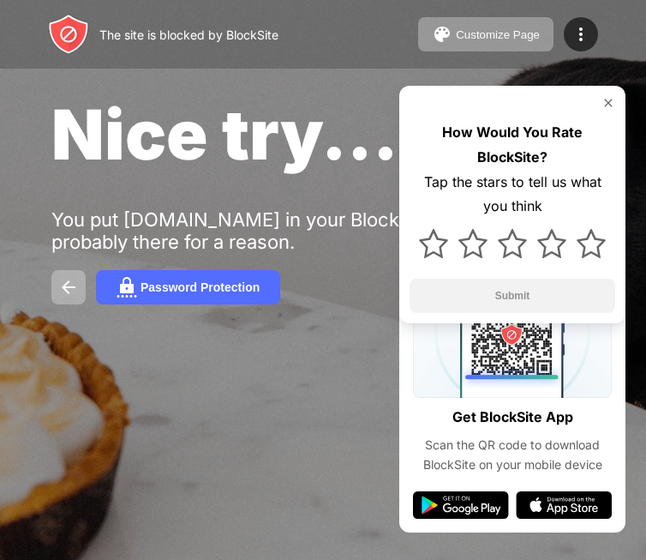 The width and height of the screenshot is (646, 560). I want to click on div: Tap the stars to tell us what you think, so click(512, 195).